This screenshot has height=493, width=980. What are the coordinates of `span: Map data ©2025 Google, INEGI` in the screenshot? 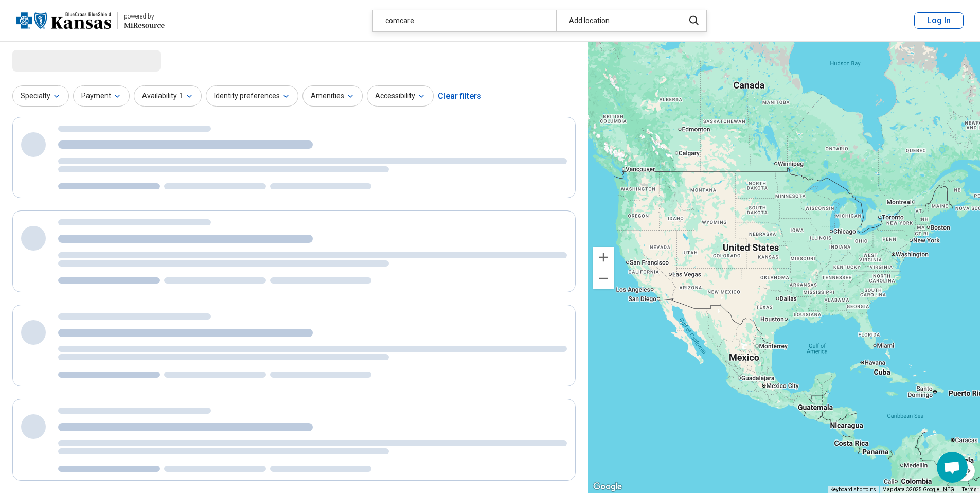 It's located at (919, 489).